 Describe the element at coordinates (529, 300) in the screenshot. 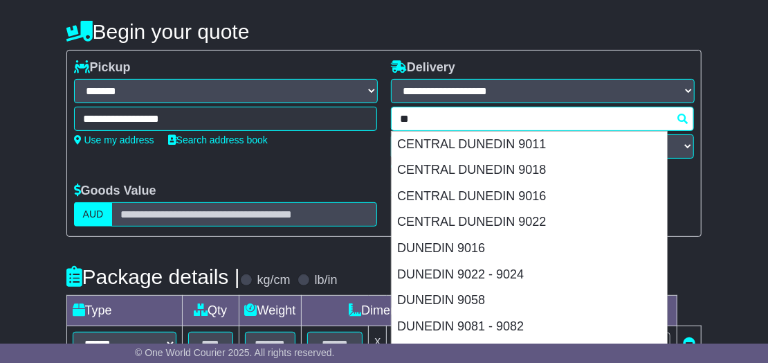

I see `div: DUNEDIN 9058` at that location.